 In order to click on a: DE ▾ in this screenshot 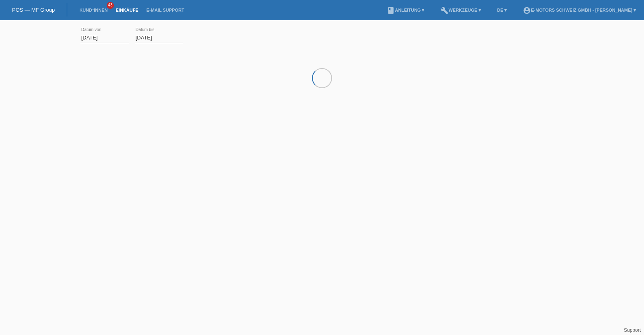, I will do `click(502, 10)`.